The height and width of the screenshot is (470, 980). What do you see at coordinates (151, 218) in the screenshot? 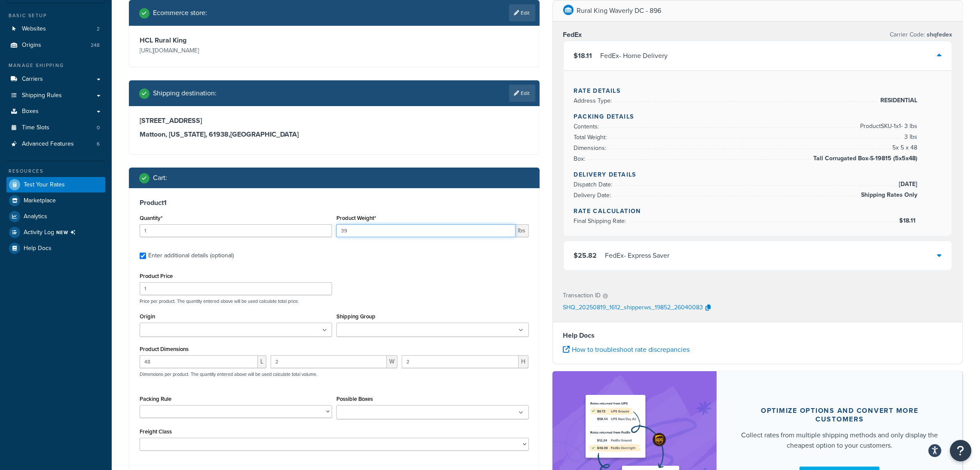
I see `label: Quantity*` at bounding box center [151, 218].